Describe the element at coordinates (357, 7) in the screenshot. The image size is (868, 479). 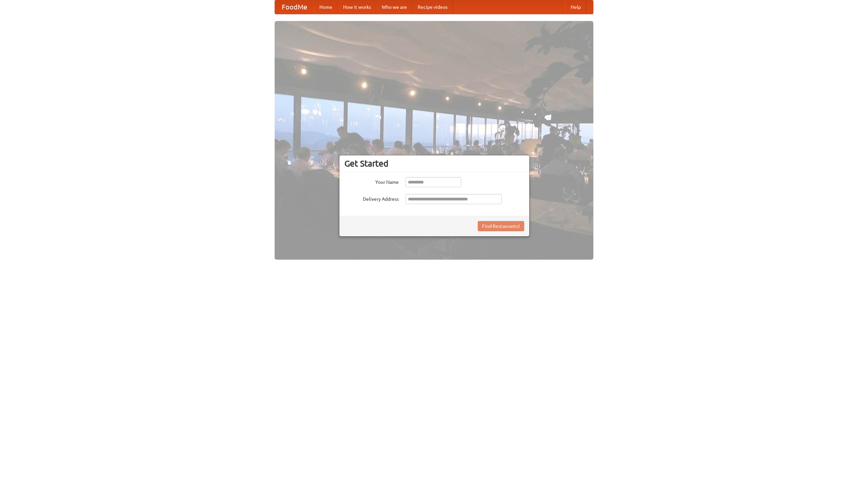
I see `a: How it works` at that location.